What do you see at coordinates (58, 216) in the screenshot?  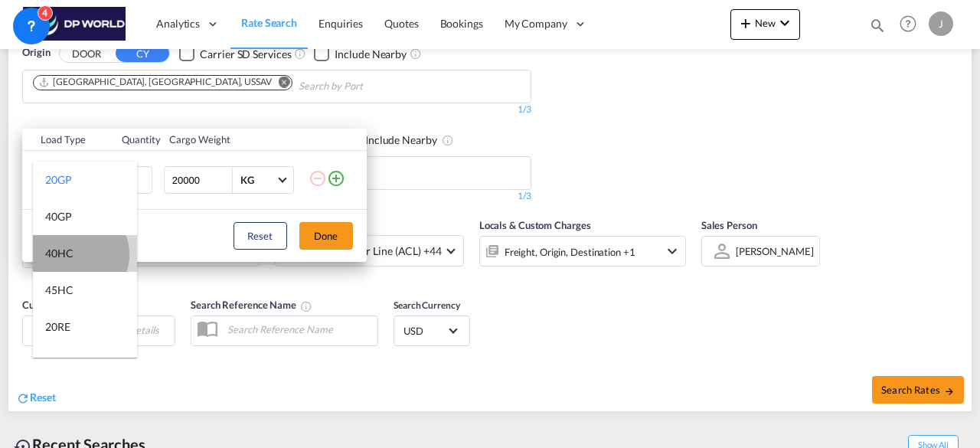 I see `div: 40GP` at bounding box center [58, 216].